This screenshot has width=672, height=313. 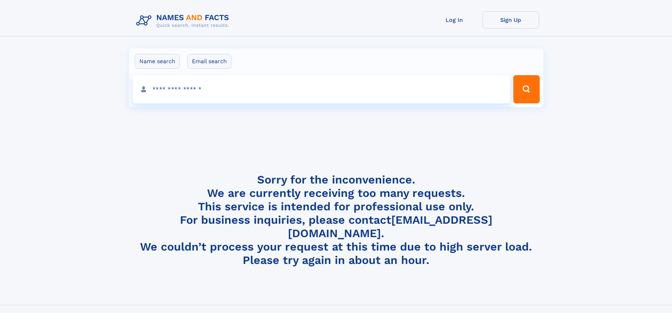 I want to click on button: Search Button, so click(x=526, y=89).